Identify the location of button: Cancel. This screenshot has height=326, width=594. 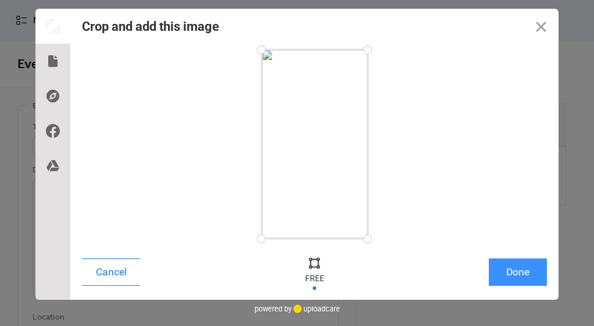
(111, 272).